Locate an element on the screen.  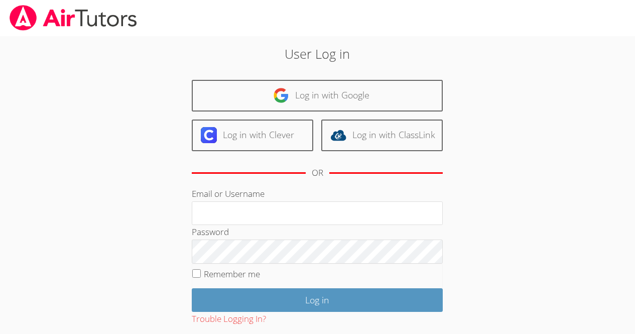
a: Log in with ClassLink is located at coordinates (382, 135).